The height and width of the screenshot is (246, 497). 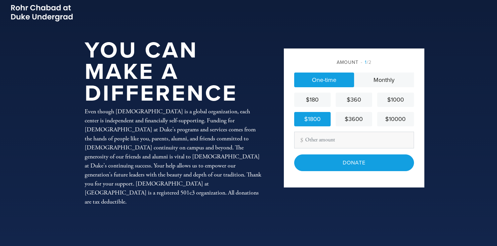 I want to click on span: 1, so click(x=366, y=62).